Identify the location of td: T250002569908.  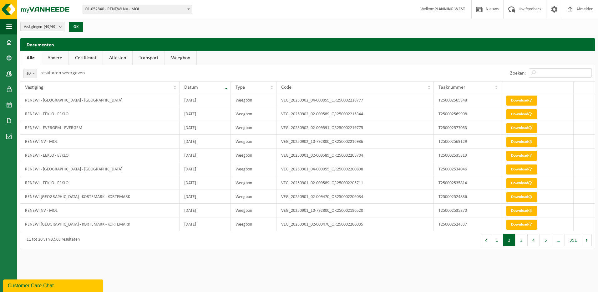
(467, 114).